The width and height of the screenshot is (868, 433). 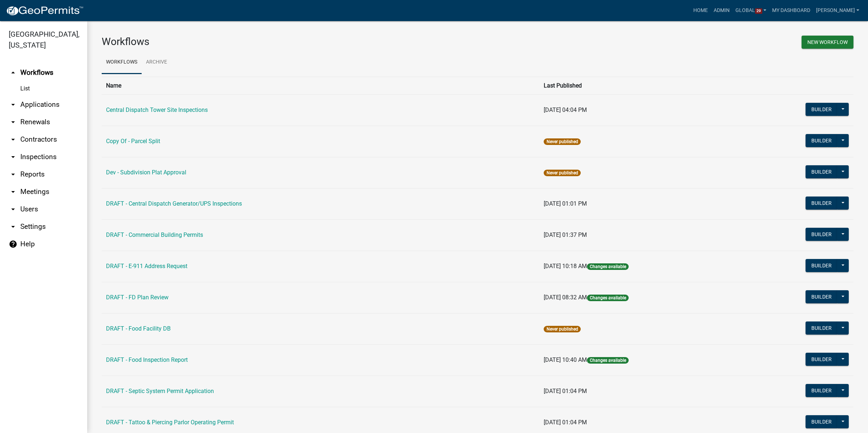 What do you see at coordinates (146, 172) in the screenshot?
I see `a: Dev - Subdivision Plat Approval` at bounding box center [146, 172].